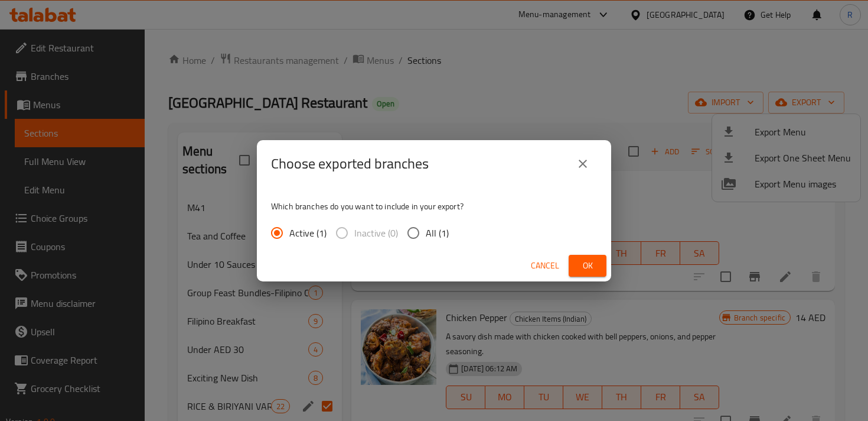 This screenshot has height=421, width=868. I want to click on span: Cancel, so click(545, 266).